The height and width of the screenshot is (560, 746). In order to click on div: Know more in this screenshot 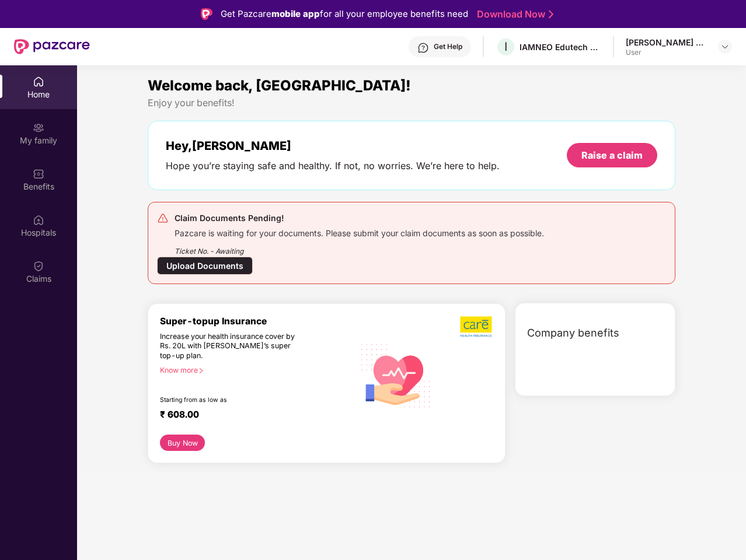, I will do `click(253, 369)`.